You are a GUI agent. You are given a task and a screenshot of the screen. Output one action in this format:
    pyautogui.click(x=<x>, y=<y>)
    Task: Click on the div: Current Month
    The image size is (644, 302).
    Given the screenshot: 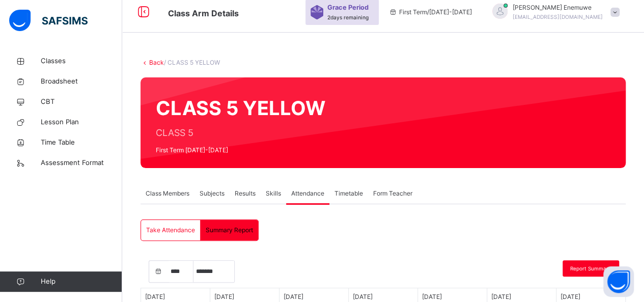 What is the action you would take?
    pyautogui.click(x=181, y=271)
    